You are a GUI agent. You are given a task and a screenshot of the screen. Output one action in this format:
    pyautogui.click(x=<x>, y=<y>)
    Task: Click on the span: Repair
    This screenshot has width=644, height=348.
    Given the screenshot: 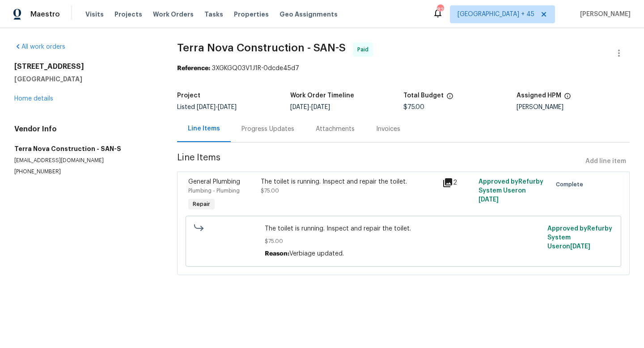 What is the action you would take?
    pyautogui.click(x=201, y=204)
    